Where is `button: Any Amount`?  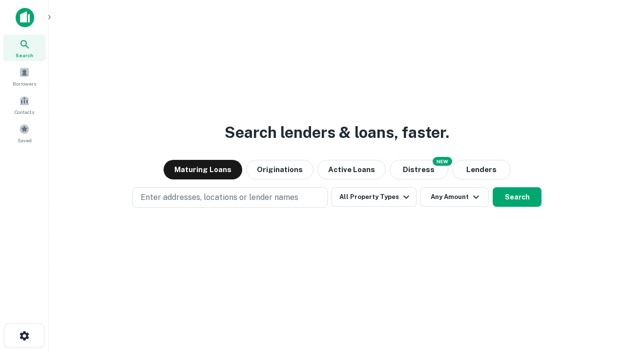 button: Any Amount is located at coordinates (455, 197).